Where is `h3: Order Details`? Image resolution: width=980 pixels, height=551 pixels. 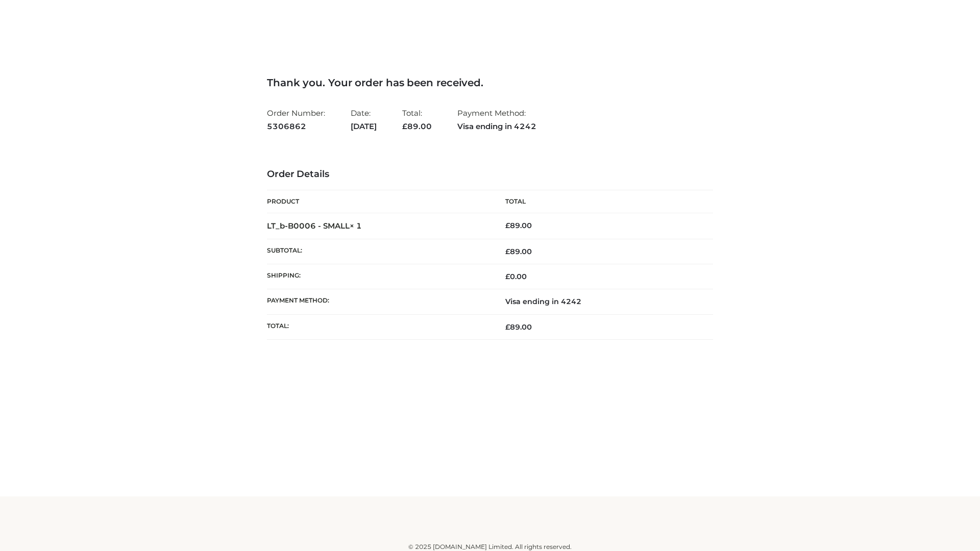 h3: Order Details is located at coordinates (490, 175).